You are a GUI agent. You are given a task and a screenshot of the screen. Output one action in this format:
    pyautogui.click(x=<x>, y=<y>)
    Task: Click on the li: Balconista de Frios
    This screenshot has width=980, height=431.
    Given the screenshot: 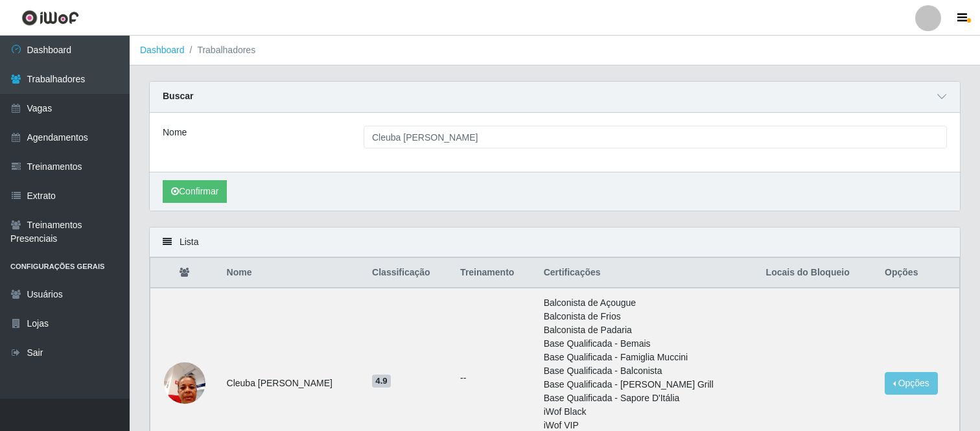 What is the action you would take?
    pyautogui.click(x=647, y=316)
    